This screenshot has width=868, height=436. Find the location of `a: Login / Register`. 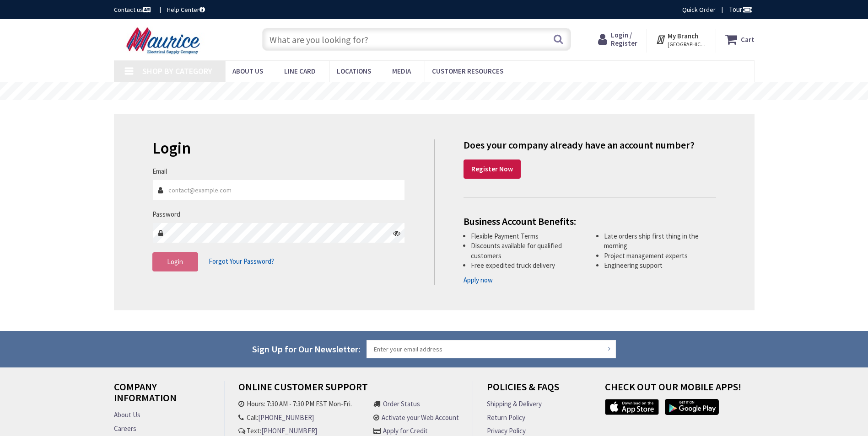

a: Login / Register is located at coordinates (618, 39).